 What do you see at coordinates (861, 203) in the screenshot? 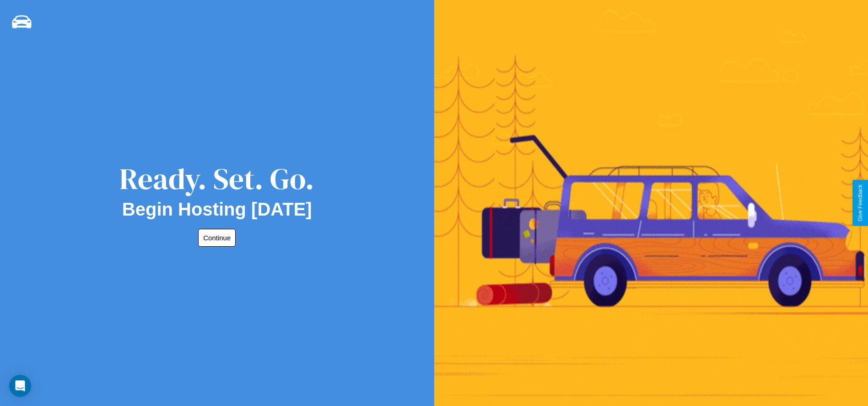
I see `div: Give Feedback` at bounding box center [861, 203].